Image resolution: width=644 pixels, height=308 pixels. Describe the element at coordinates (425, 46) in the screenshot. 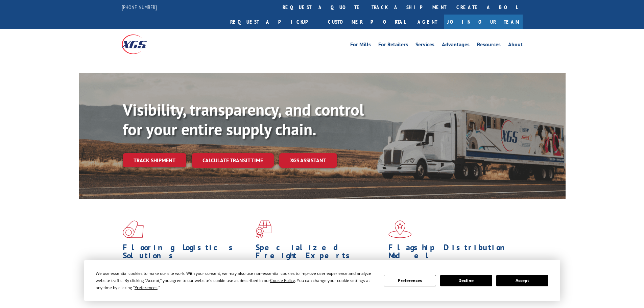

I see `a: Services` at that location.